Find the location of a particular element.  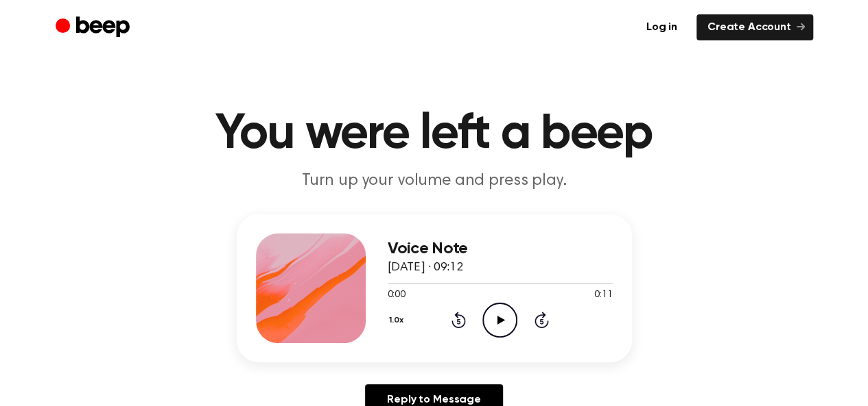

a: Beep is located at coordinates (94, 27).